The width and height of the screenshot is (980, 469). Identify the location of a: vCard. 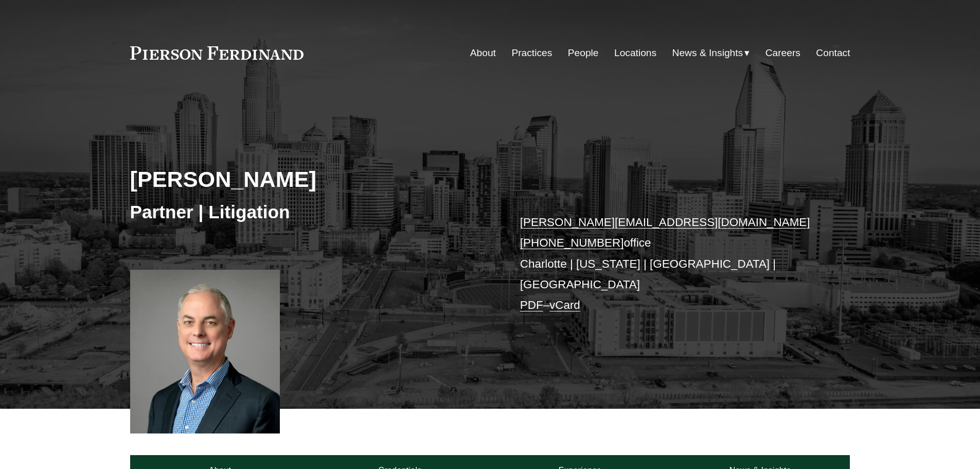
(565, 305).